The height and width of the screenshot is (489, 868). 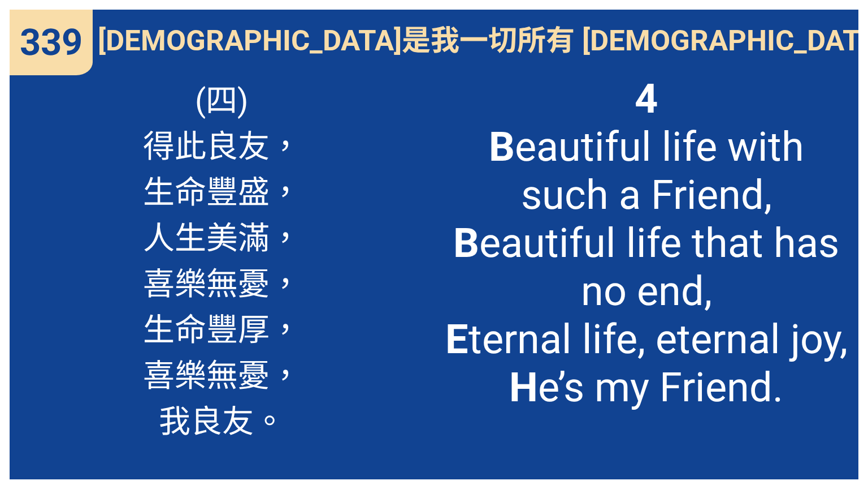 I want to click on span: (四) 得此良友， 生命豐盛， 人生美滿， 喜樂無憂， 生命豐厚， 喜樂無憂， 我良友。, so click(x=222, y=258).